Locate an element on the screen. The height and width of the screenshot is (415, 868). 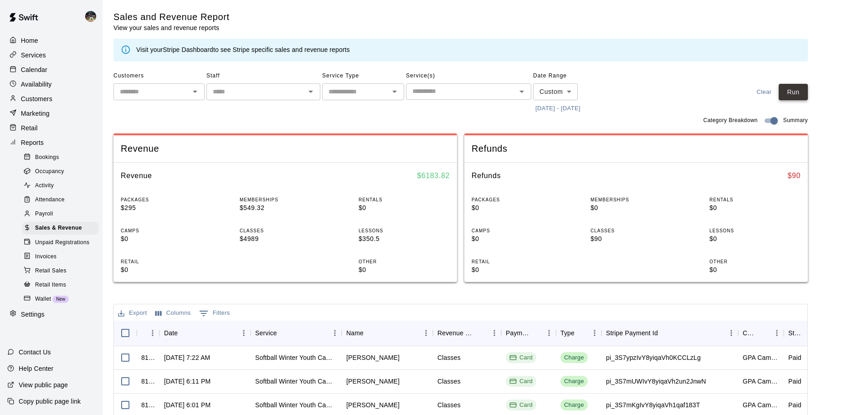
p: Retail is located at coordinates (29, 128).